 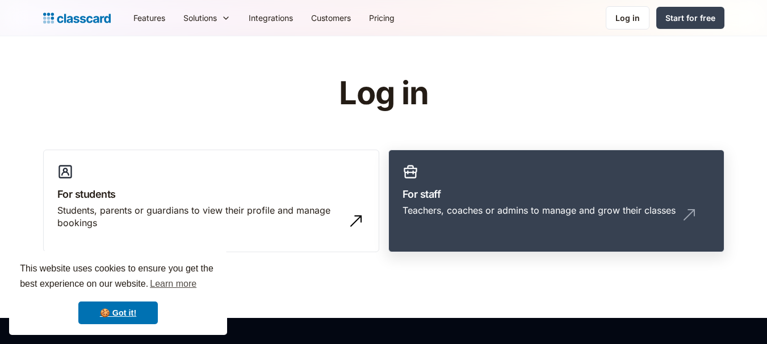 What do you see at coordinates (77, 18) in the screenshot?
I see `a: Logo` at bounding box center [77, 18].